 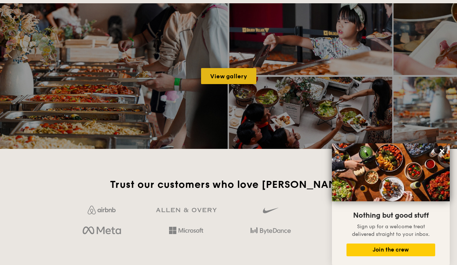 I want to click on button: Close, so click(x=442, y=151).